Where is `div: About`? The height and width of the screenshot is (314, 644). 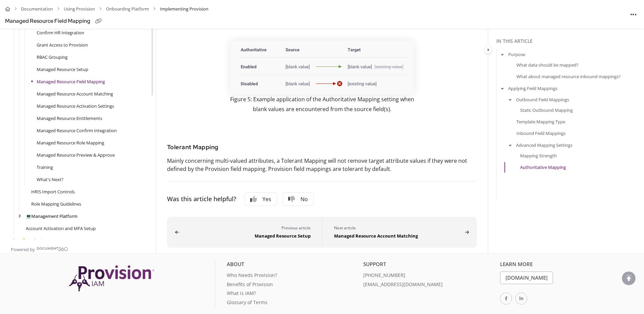 div: About is located at coordinates (293, 265).